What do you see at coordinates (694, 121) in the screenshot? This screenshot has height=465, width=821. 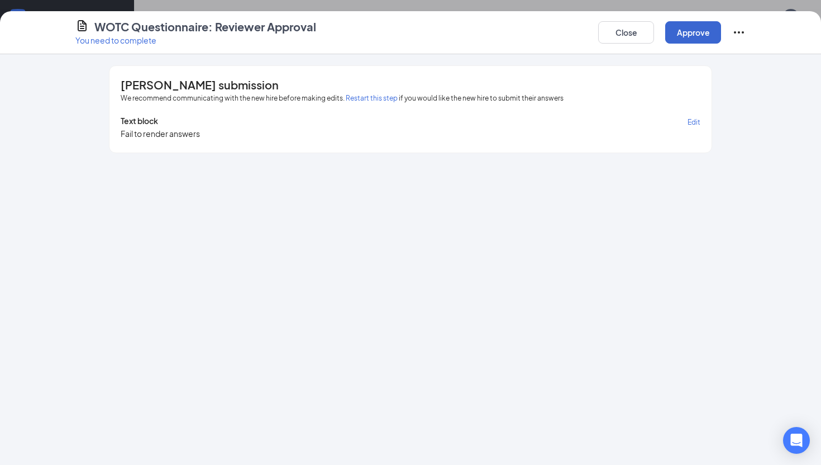 I see `button: Edit` at bounding box center [694, 121].